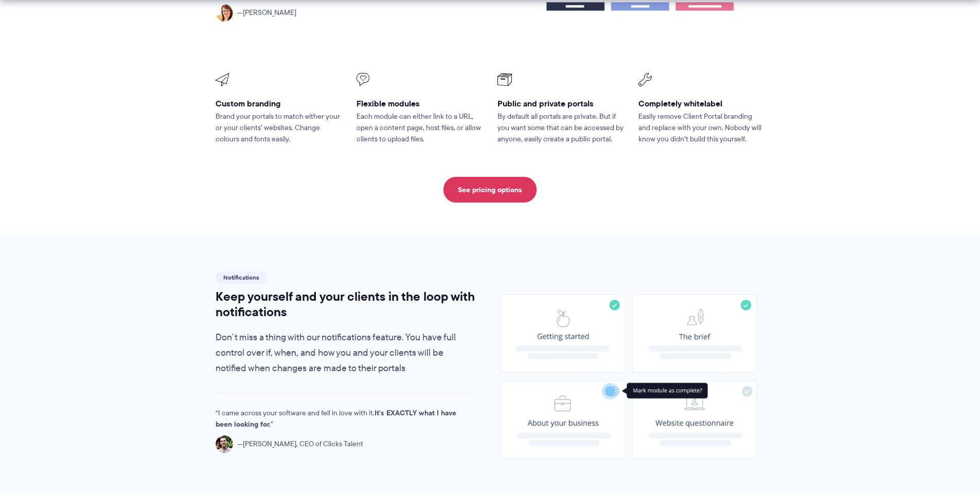 The height and width of the screenshot is (493, 980). I want to click on h3: Custom branding, so click(279, 104).